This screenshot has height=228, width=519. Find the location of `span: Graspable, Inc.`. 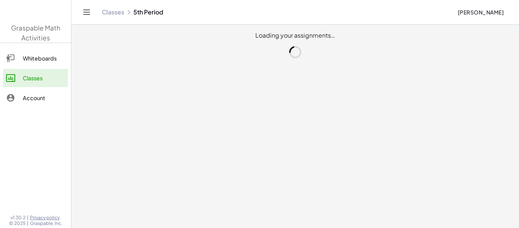

span: Graspable, Inc. is located at coordinates (46, 223).